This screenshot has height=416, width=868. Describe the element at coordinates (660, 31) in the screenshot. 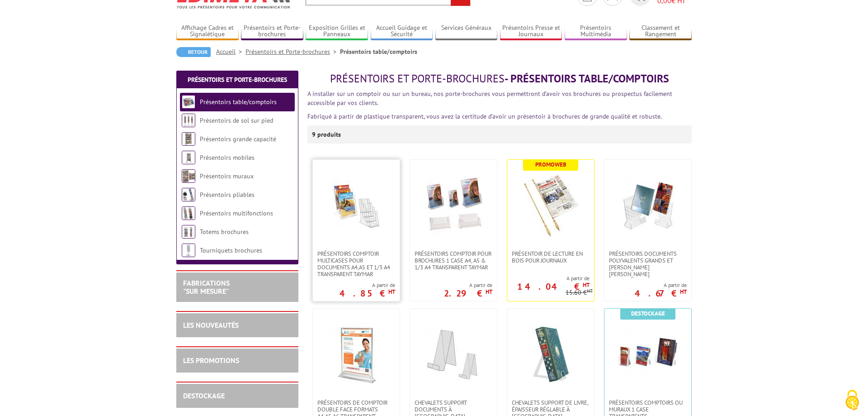

I see `a: Classement et Rangement` at that location.